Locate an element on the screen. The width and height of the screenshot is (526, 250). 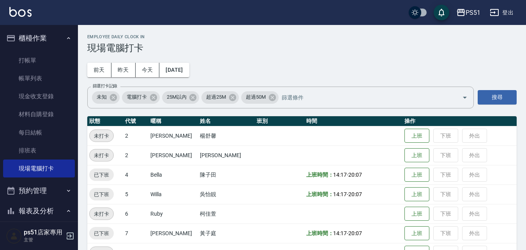
a: 打帳單 is located at coordinates (39, 60).